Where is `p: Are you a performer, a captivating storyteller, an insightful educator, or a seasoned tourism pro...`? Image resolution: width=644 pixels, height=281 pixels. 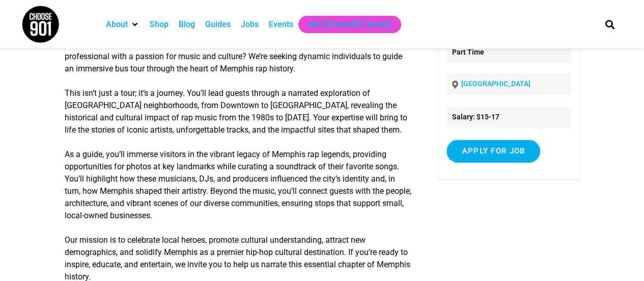
p: Are you a performer, a captivating storyteller, an insightful educator, or a seasoned tourism pro... is located at coordinates (238, 56).